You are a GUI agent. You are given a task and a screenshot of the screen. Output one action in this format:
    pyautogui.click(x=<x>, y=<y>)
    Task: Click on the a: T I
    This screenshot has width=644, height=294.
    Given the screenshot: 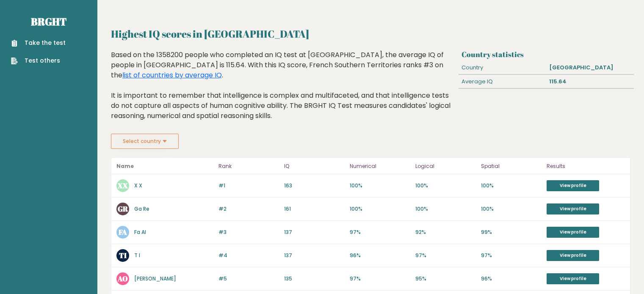 What is the action you would take?
    pyautogui.click(x=138, y=255)
    